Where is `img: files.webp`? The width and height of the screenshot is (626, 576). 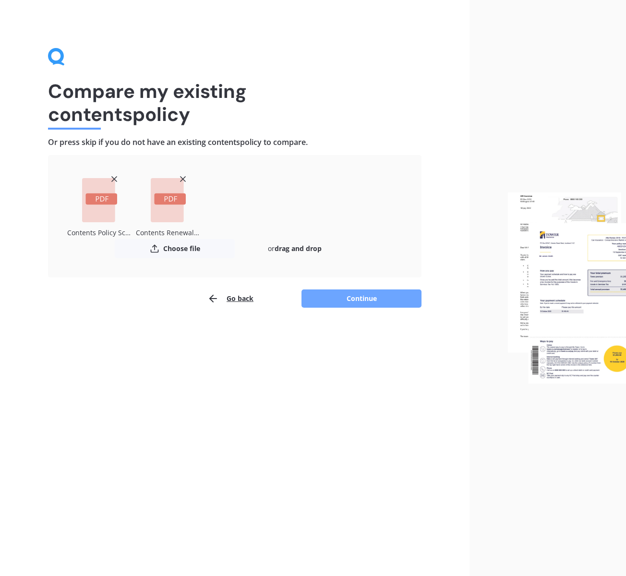 img: files.webp is located at coordinates (567, 288).